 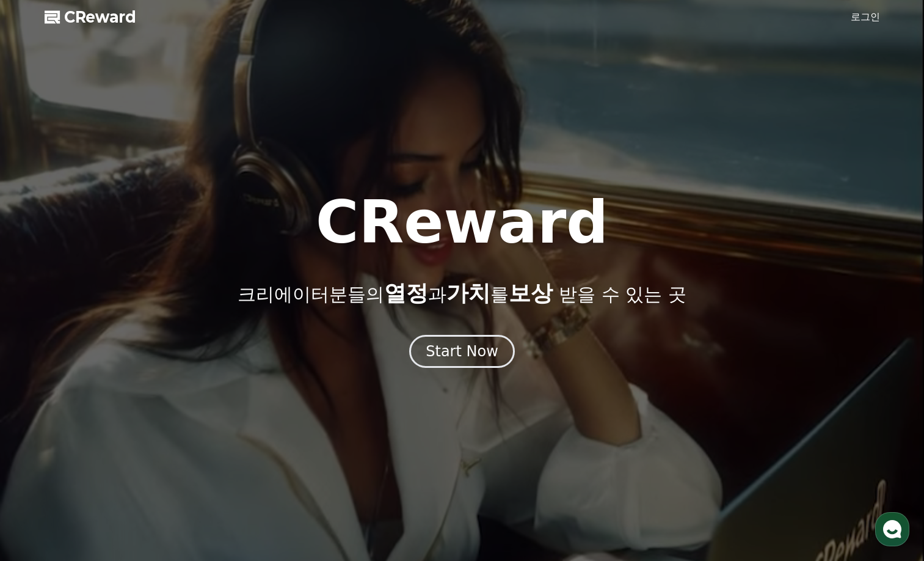 I want to click on a: 설정, so click(x=196, y=403).